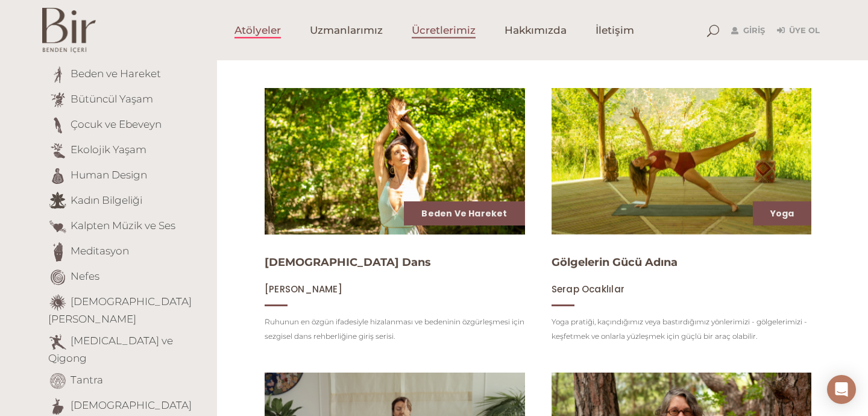 This screenshot has height=416, width=868. Describe the element at coordinates (588, 289) in the screenshot. I see `span: Serap Ocaklılar` at that location.